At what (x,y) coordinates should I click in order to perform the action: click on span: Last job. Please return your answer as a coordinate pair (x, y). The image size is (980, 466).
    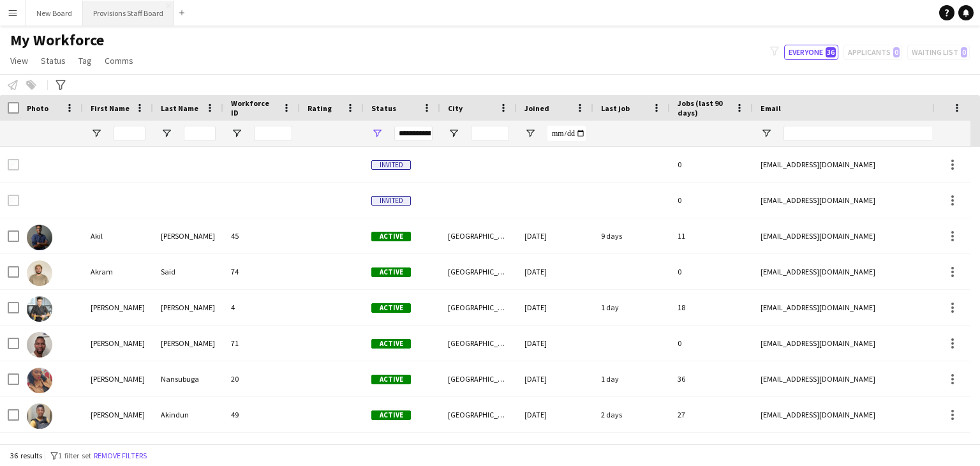
    Looking at the image, I should click on (615, 108).